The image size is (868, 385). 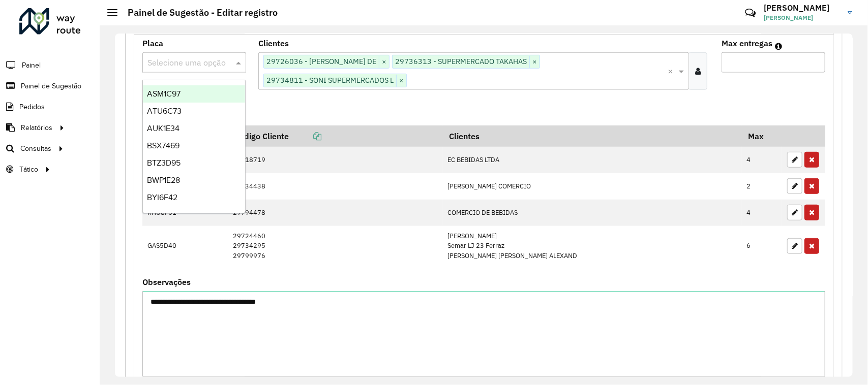 What do you see at coordinates (163, 180) in the screenshot?
I see `span: BWP1E28` at bounding box center [163, 180].